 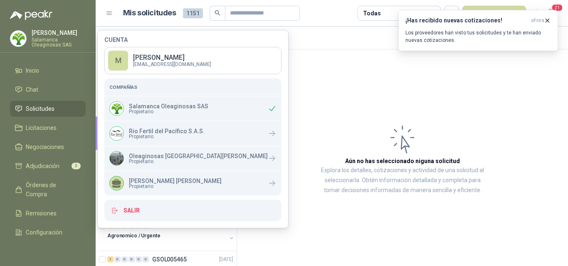 What do you see at coordinates (42, 166) in the screenshot?
I see `span: Adjudicación` at bounding box center [42, 166].